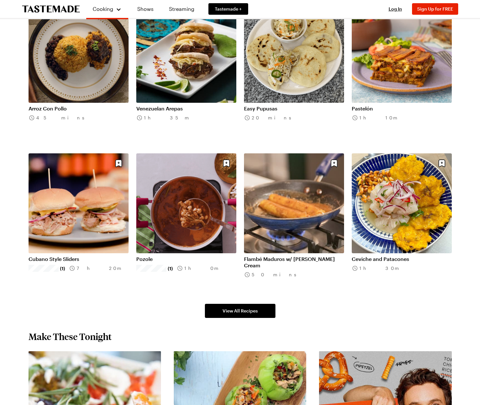 The height and width of the screenshot is (405, 480). Describe the element at coordinates (186, 109) in the screenshot. I see `a: Venezuelan Arepas` at that location.